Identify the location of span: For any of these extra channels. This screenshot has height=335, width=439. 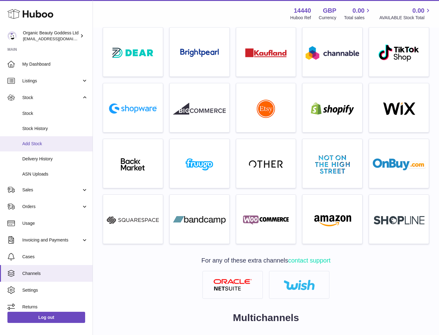
(266, 260).